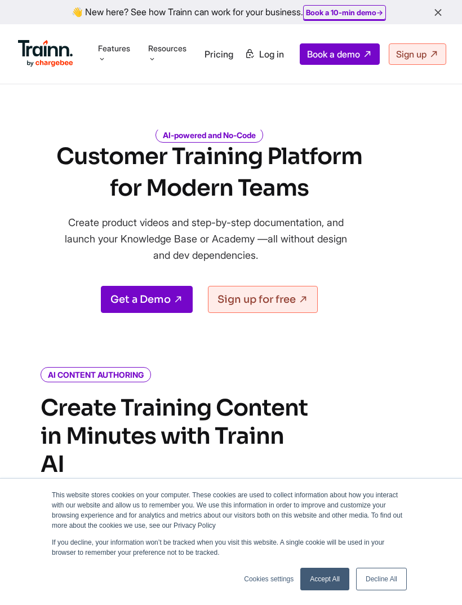  I want to click on p: This website stores cookies on your computer. These cookies are used to collect information about..., so click(231, 510).